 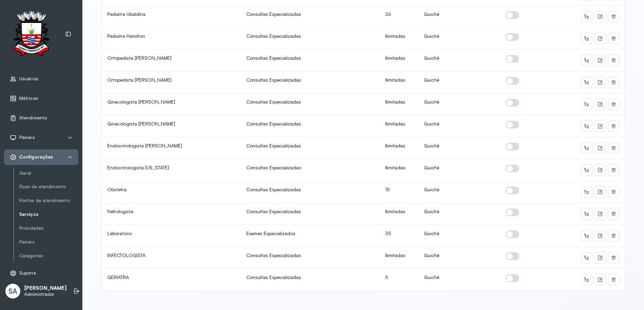 What do you see at coordinates (29, 98) in the screenshot?
I see `span: Métricas` at bounding box center [29, 98].